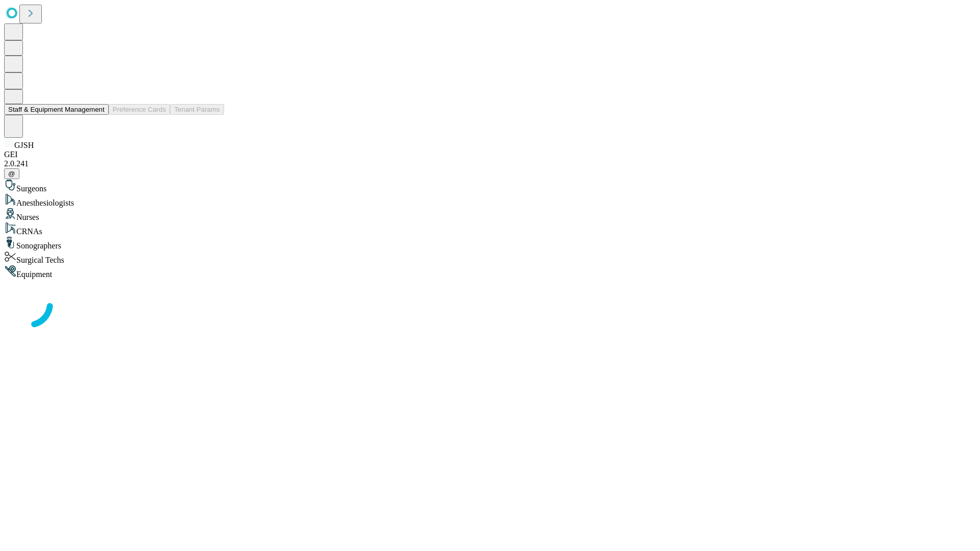 This screenshot has width=980, height=551. I want to click on button: Staff & Equipment Management, so click(56, 109).